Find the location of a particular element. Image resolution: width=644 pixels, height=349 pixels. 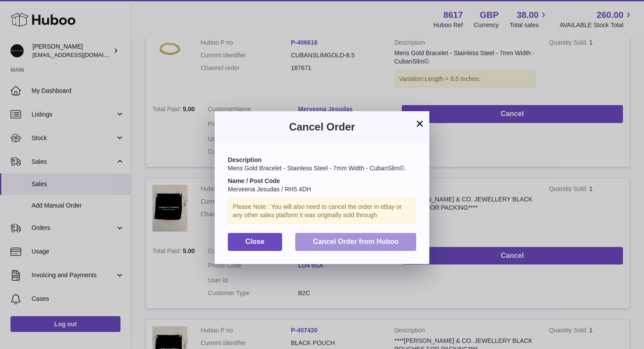

span: Merveena Jesudas / RH5 4DH is located at coordinates (269, 189).